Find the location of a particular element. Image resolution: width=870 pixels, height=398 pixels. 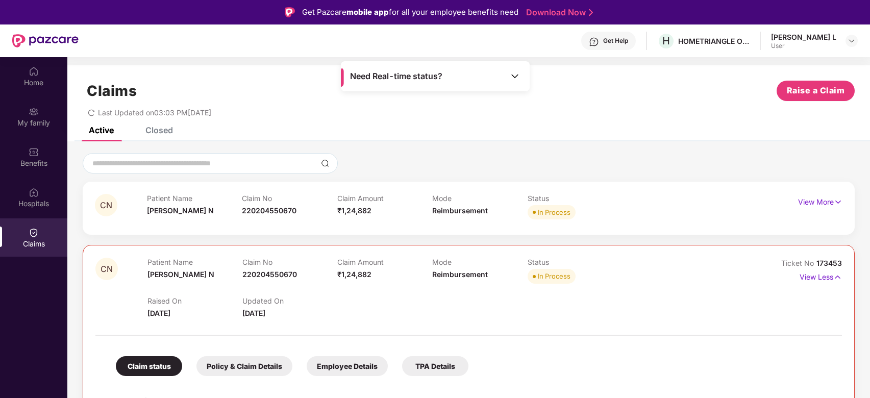

span: 173453 is located at coordinates (829, 263).